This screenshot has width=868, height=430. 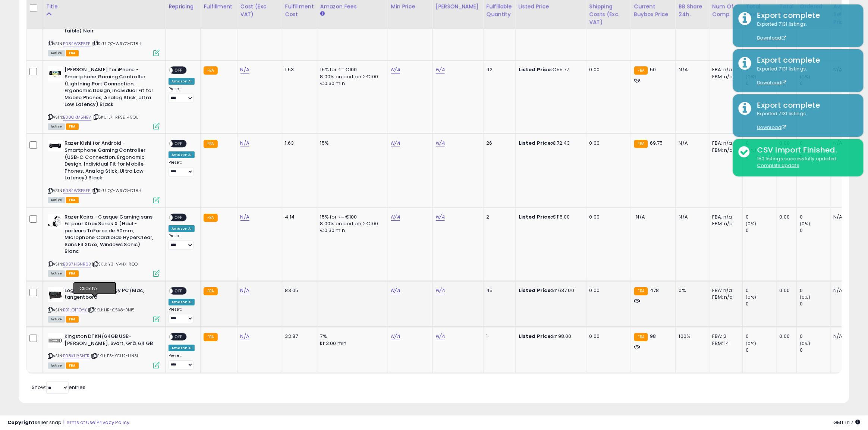 What do you see at coordinates (692, 336) in the screenshot?
I see `div: 100%` at bounding box center [692, 336].